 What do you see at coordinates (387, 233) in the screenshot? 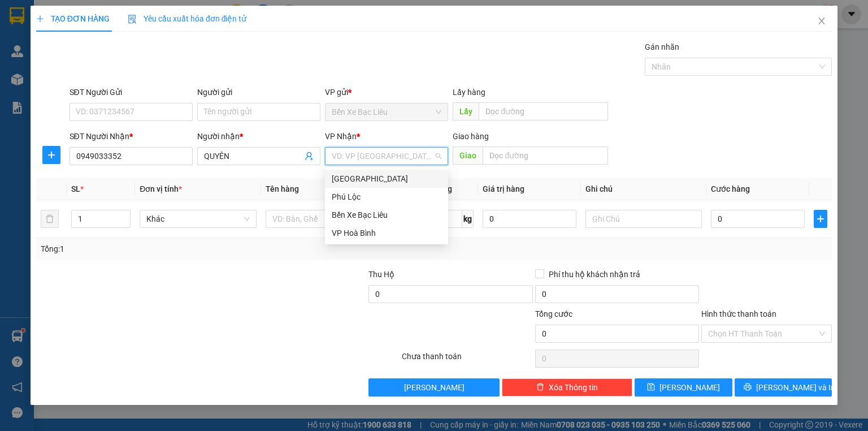
I see `div: VP Hoà Bình` at bounding box center [387, 233].